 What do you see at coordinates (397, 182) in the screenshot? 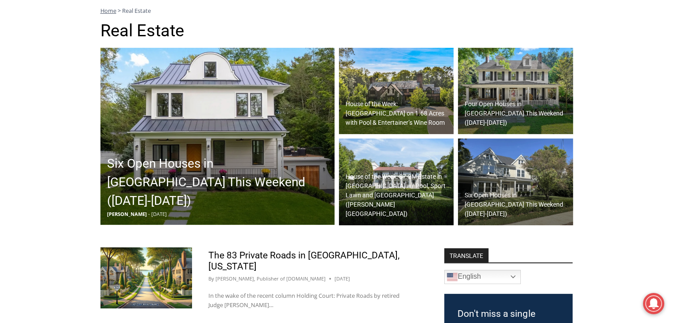
I see `img: 73 Park Drive South, Rye` at bounding box center [397, 182].